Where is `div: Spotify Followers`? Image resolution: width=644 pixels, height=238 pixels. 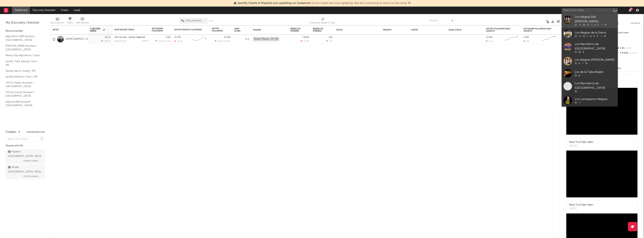 div: Spotify Followers is located at coordinates (218, 30).